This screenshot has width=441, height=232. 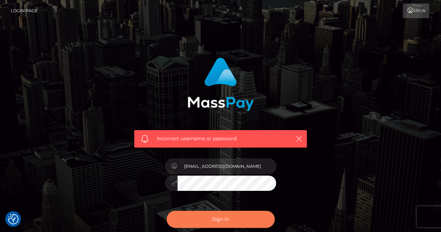 What do you see at coordinates (13, 219) in the screenshot?
I see `button: Consent Preferences` at bounding box center [13, 219].